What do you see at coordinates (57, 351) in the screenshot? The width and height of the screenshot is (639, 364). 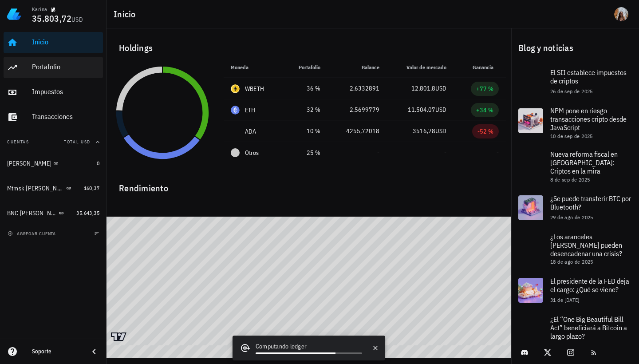 I see `div: Soporte` at bounding box center [57, 351].